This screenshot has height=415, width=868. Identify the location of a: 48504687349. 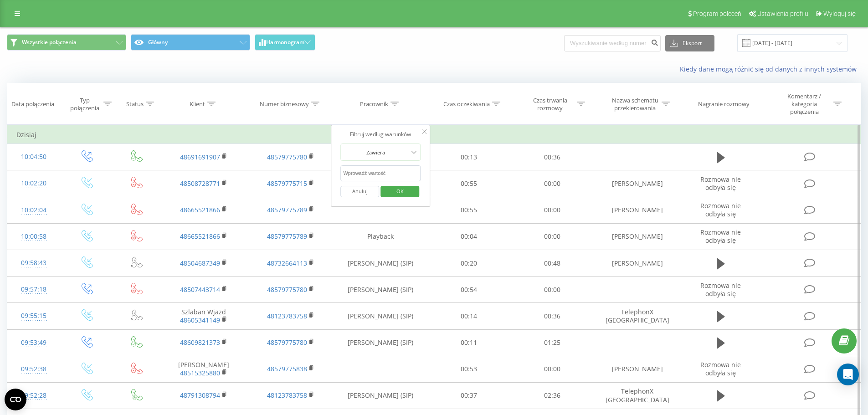
(200, 263).